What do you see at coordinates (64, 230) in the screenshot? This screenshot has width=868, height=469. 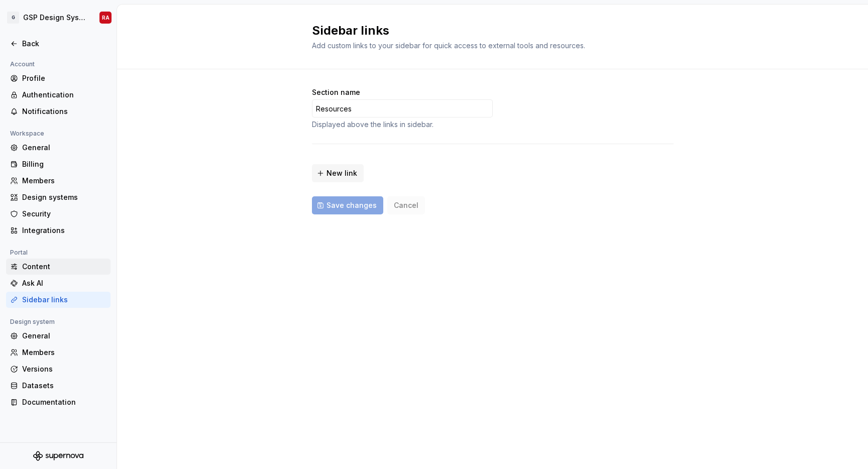 I see `div: Integrations` at bounding box center [64, 230].